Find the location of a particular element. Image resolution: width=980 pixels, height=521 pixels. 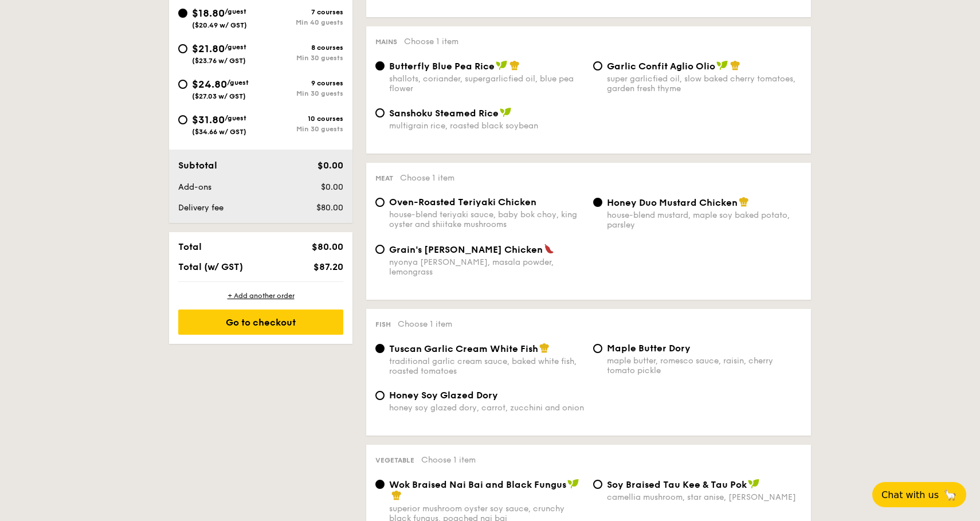

span: ($20.49 w/ GST) is located at coordinates (220, 25).